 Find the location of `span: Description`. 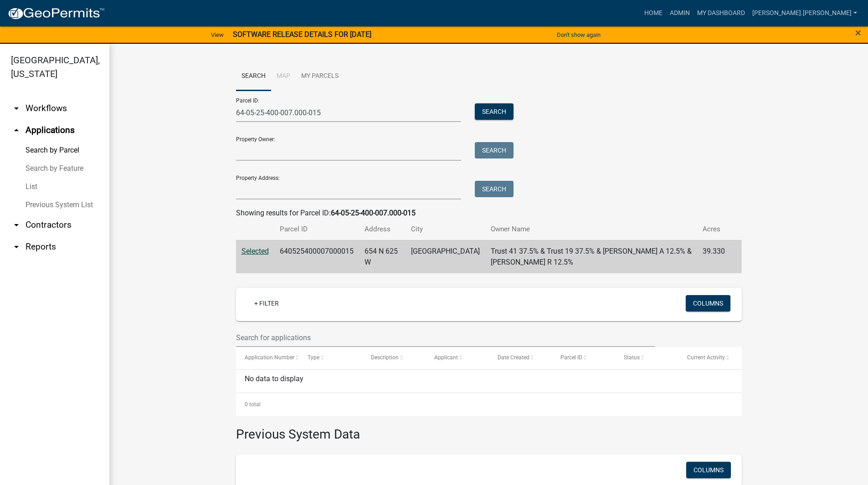

span: Description is located at coordinates (385, 358).